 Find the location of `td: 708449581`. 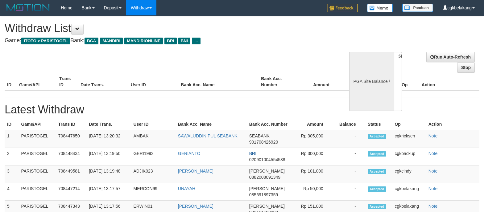

td: 708449581 is located at coordinates (71, 174).